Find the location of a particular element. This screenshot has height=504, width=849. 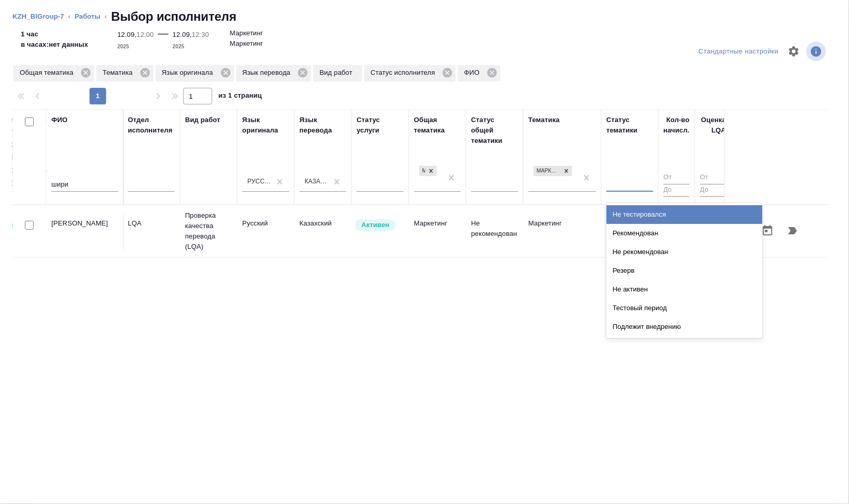

div: Резерв is located at coordinates (685, 271).